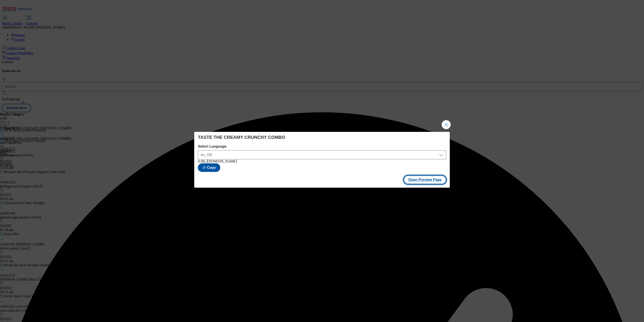  What do you see at coordinates (322, 160) in the screenshot?
I see `div: Modal` at bounding box center [322, 160].